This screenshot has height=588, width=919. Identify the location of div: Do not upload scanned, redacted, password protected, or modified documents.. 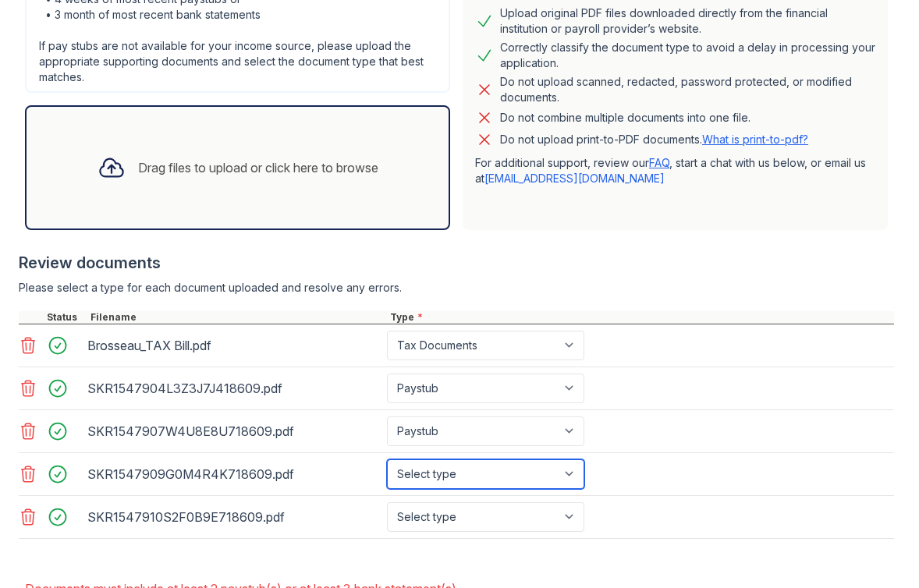
(687, 89).